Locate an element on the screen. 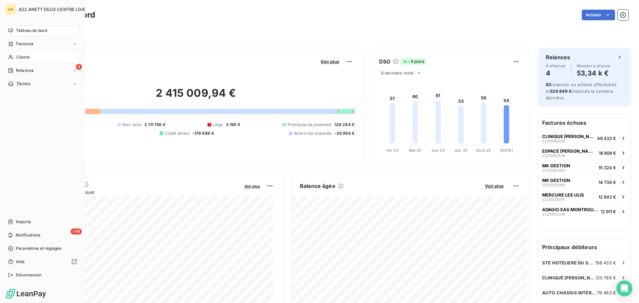  span: Imports is located at coordinates (23, 222).